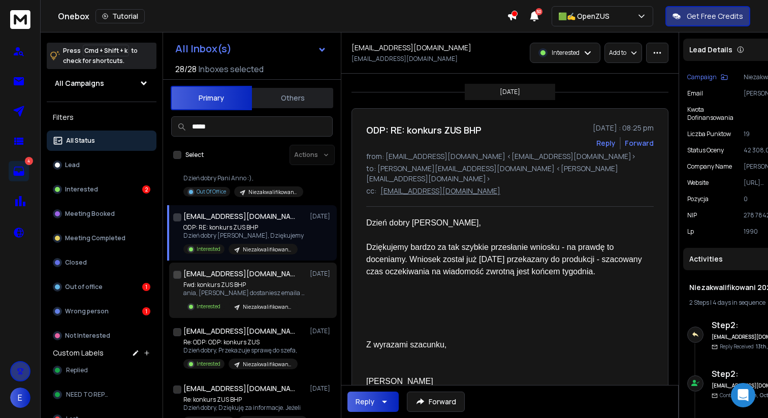 The width and height of the screenshot is (768, 418). Describe the element at coordinates (146, 189) in the screenshot. I see `div: 2` at that location.